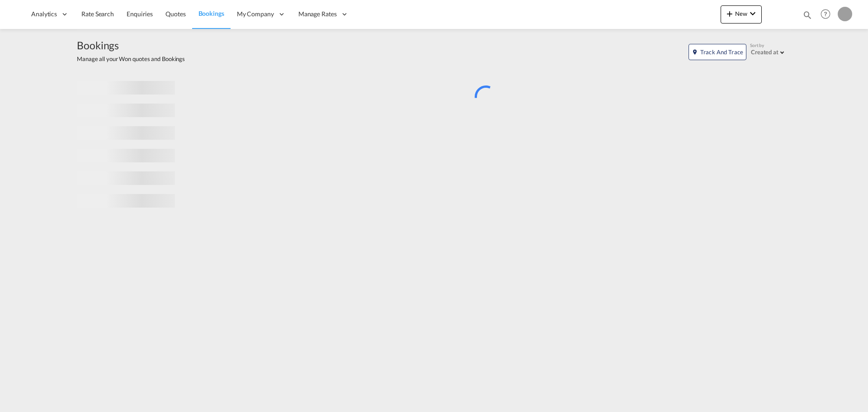 This screenshot has height=412, width=868. Describe the element at coordinates (825, 14) in the screenshot. I see `span: Help` at that location.